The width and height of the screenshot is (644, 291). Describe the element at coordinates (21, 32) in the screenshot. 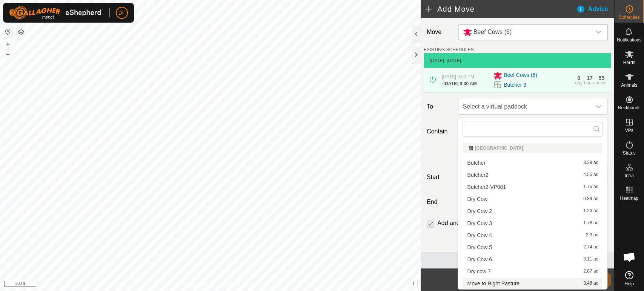

I see `button: Map Layers` at that location.